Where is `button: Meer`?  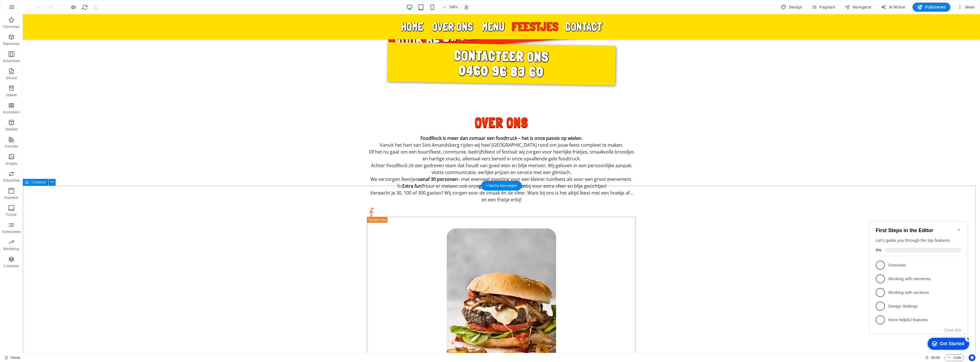
button: Meer is located at coordinates (966, 7).